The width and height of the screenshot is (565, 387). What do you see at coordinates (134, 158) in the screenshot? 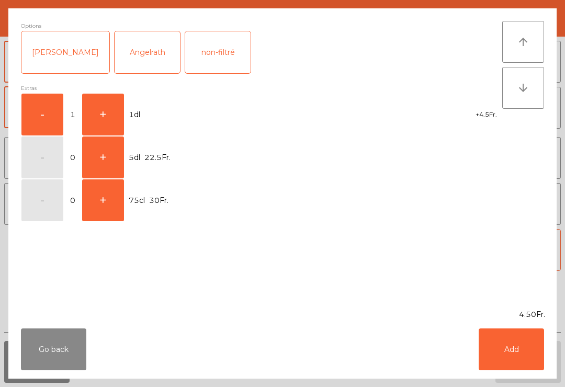
I see `span: 5dl` at bounding box center [134, 158].